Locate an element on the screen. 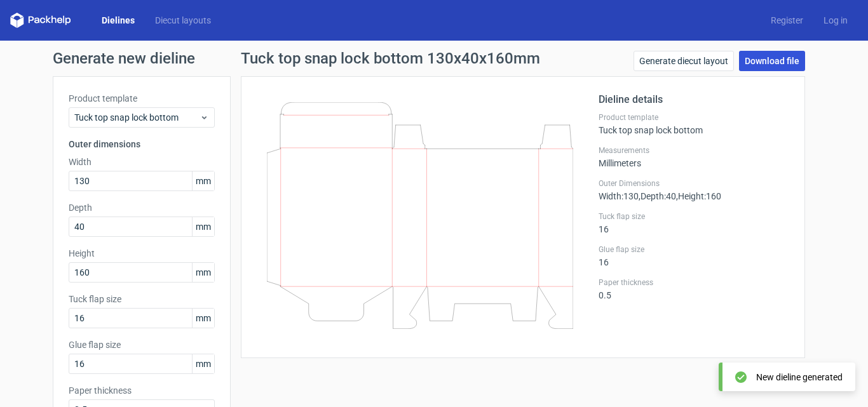 This screenshot has width=868, height=407. label: Depth is located at coordinates (142, 208).